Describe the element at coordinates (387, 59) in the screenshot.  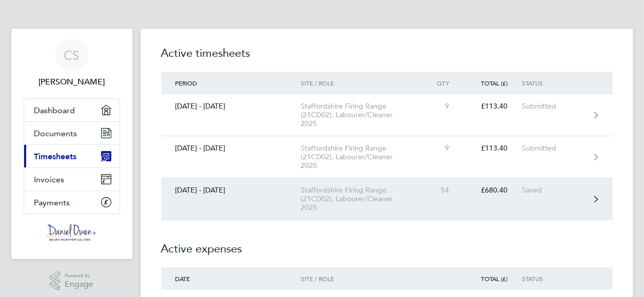
I see `h2: Active timesheets` at that location.